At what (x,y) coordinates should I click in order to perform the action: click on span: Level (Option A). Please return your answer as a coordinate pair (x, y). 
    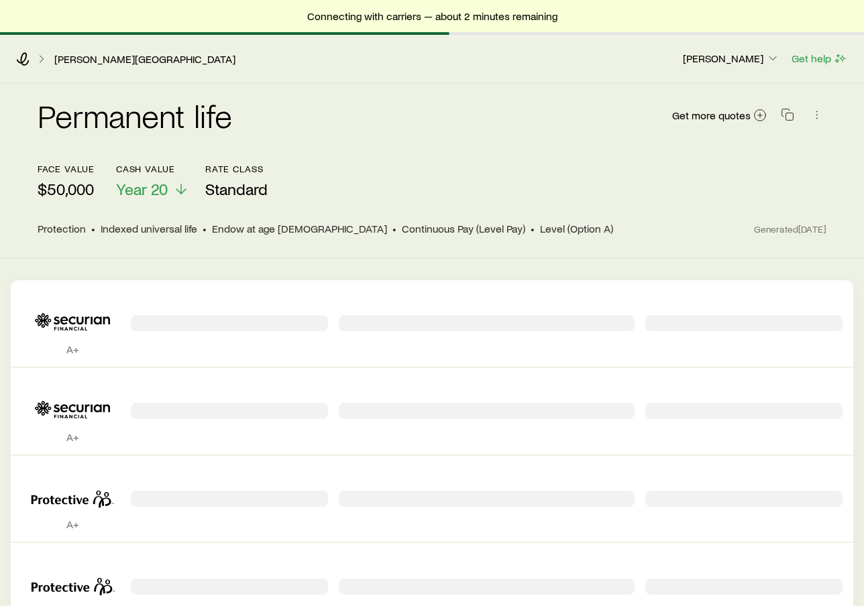
    Looking at the image, I should click on (576, 229).